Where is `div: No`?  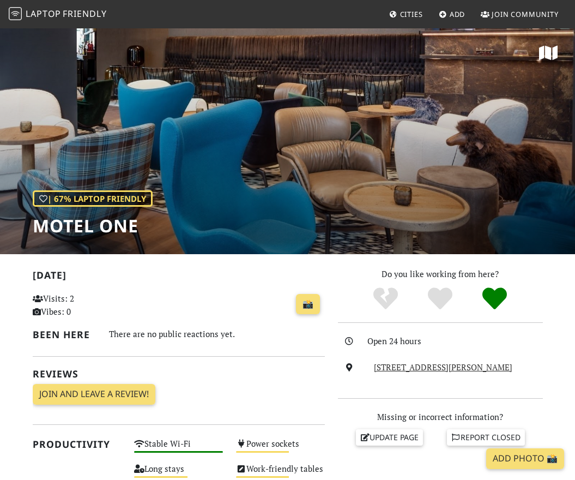
div: No is located at coordinates (386, 298).